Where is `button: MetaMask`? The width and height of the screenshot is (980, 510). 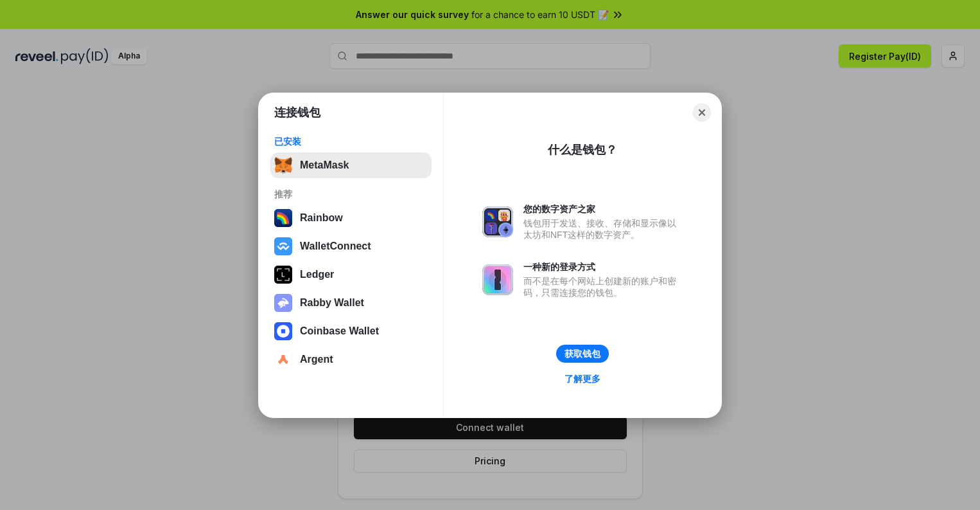
button: MetaMask is located at coordinates (351, 166).